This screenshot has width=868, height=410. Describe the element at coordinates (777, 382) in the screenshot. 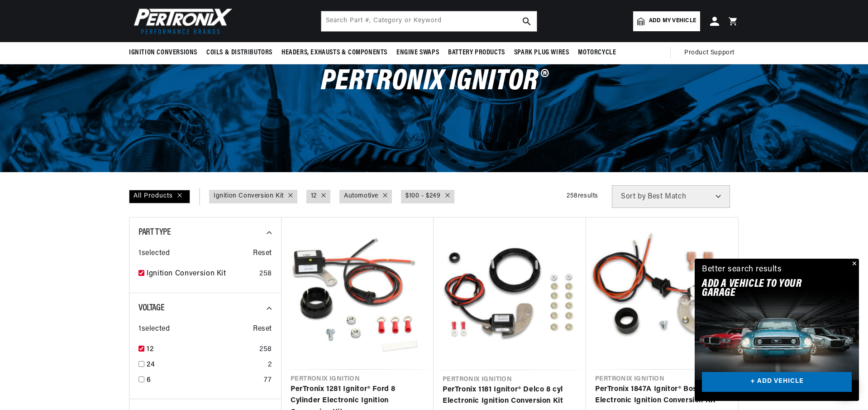

I see `a: + ADD VEHICLE` at that location.